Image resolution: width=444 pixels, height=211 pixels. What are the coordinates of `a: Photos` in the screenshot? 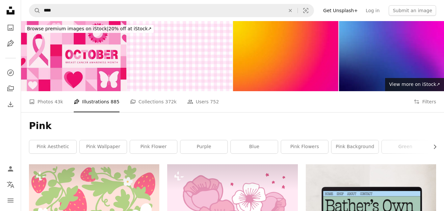 It's located at (11, 28).